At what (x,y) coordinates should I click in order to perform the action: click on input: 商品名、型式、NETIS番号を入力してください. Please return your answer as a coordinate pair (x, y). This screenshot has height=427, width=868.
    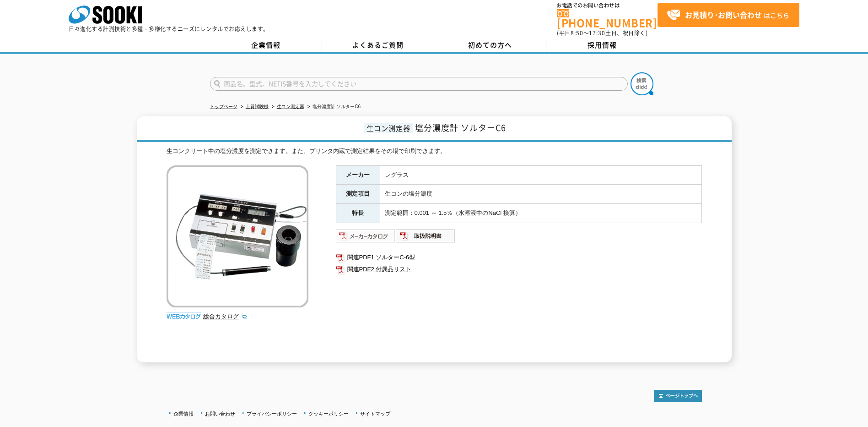
    Looking at the image, I should click on (419, 84).